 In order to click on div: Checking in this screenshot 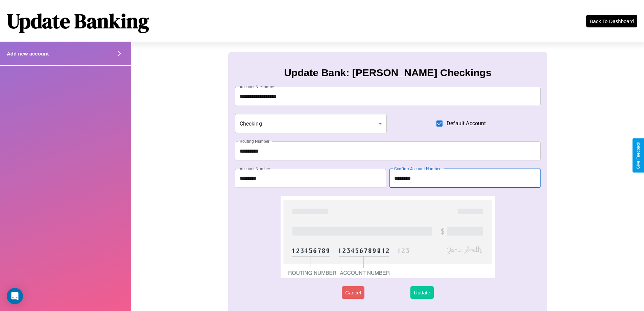, I will do `click(311, 123)`.